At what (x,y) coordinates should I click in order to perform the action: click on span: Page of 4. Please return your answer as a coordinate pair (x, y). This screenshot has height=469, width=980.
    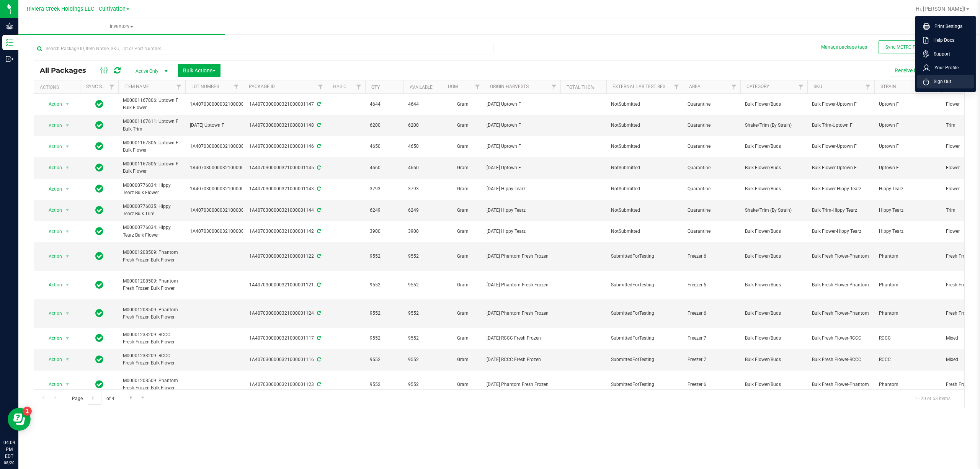
    Looking at the image, I should click on (93, 399).